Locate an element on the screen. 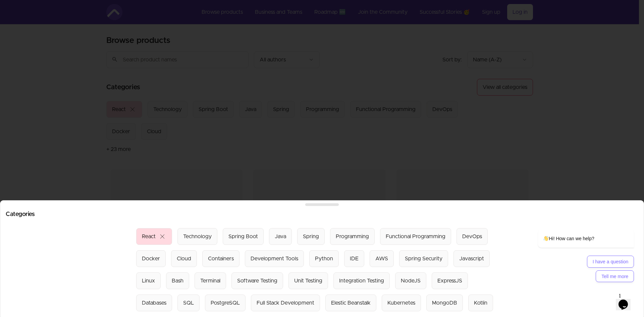 Image resolution: width=644 pixels, height=317 pixels. div: Linux is located at coordinates (148, 281).